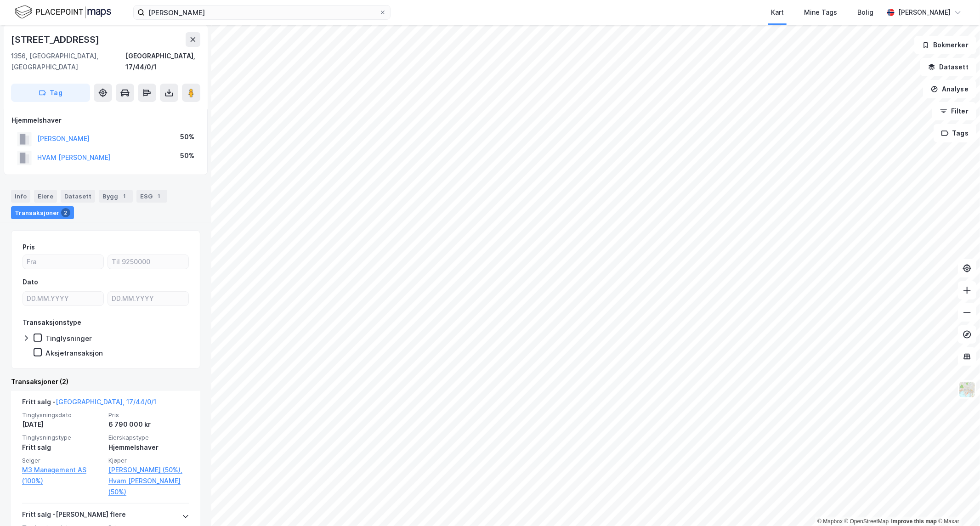 Image resolution: width=980 pixels, height=526 pixels. What do you see at coordinates (957, 504) in the screenshot?
I see `div: Kontrollprogram for chat` at bounding box center [957, 504].